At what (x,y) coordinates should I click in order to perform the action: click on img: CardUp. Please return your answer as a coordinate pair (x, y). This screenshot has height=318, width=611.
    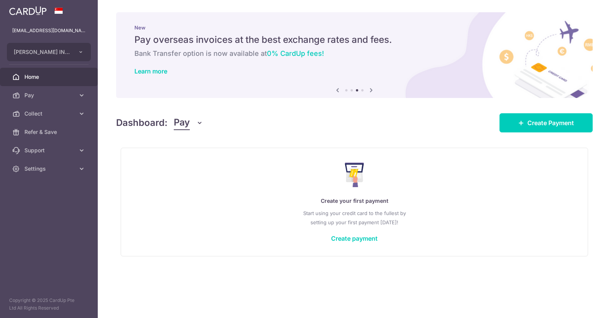
    Looking at the image, I should click on (28, 11).